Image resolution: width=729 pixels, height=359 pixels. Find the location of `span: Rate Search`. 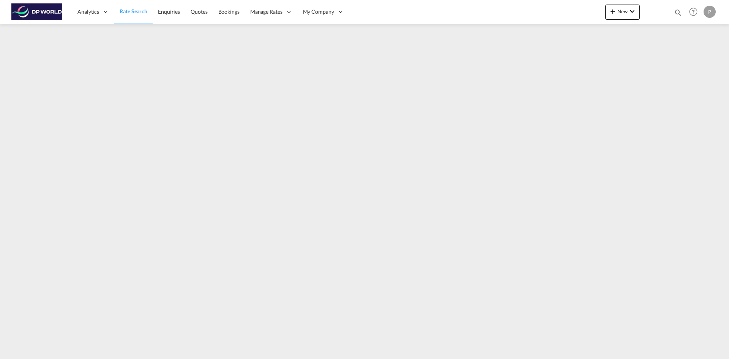

span: Rate Search is located at coordinates (133, 11).